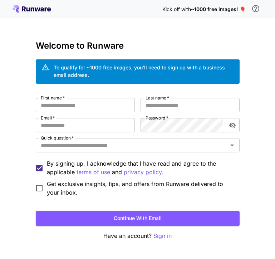  Describe the element at coordinates (233, 125) in the screenshot. I see `button: toggle password visibility` at that location.